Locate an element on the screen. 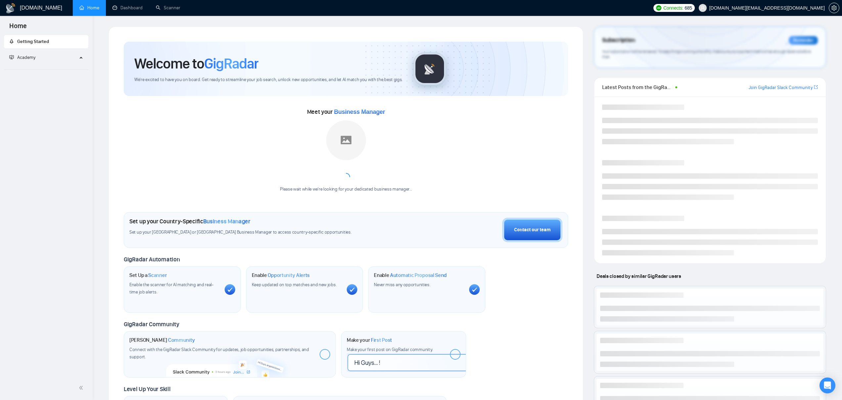 This screenshot has width=842, height=400. h1: Welcome to is located at coordinates (196, 64).